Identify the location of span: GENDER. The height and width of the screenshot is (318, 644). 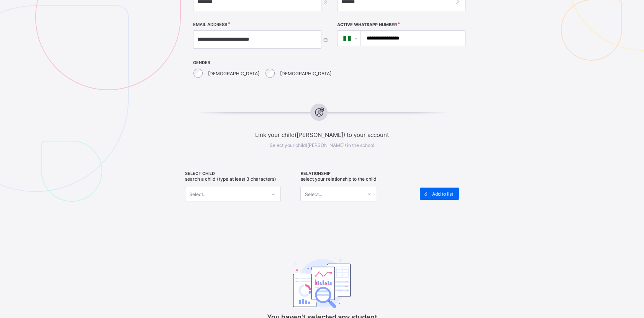
(263, 63).